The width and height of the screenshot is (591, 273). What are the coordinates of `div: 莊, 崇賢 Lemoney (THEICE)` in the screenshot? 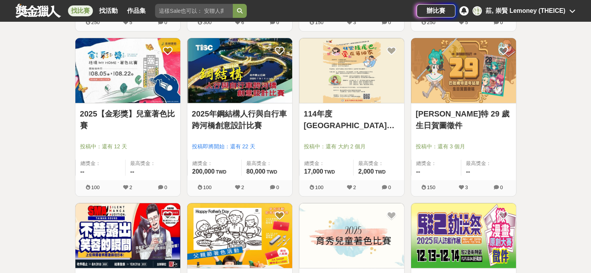 It's located at (525, 11).